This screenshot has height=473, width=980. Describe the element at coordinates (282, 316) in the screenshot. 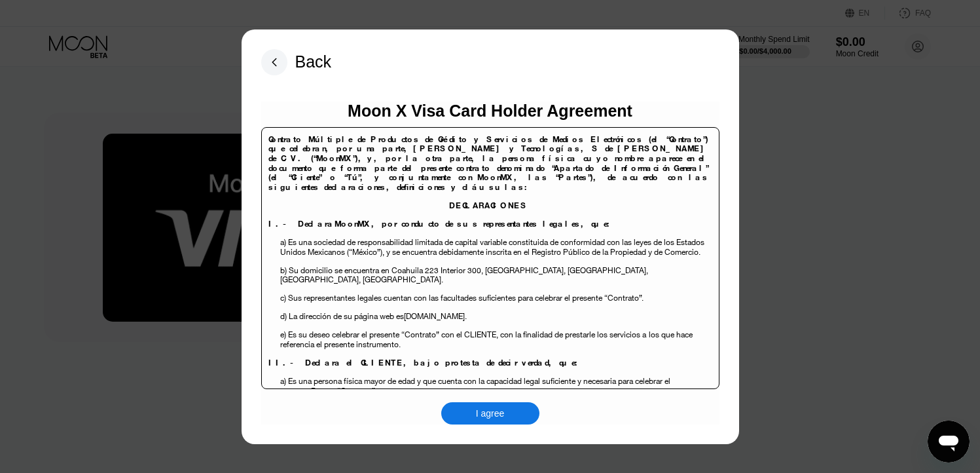

I see `span: d` at that location.